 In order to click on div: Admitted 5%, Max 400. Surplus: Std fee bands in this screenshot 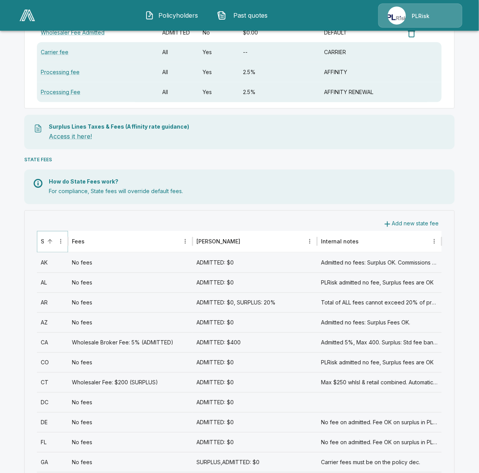, I will do `click(379, 343)`.